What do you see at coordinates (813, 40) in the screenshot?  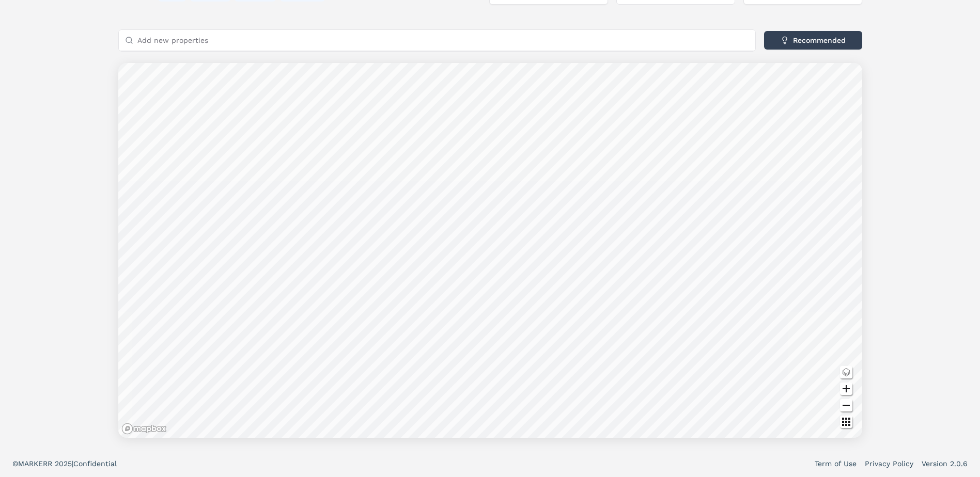 I see `button: Recommended` at bounding box center [813, 40].